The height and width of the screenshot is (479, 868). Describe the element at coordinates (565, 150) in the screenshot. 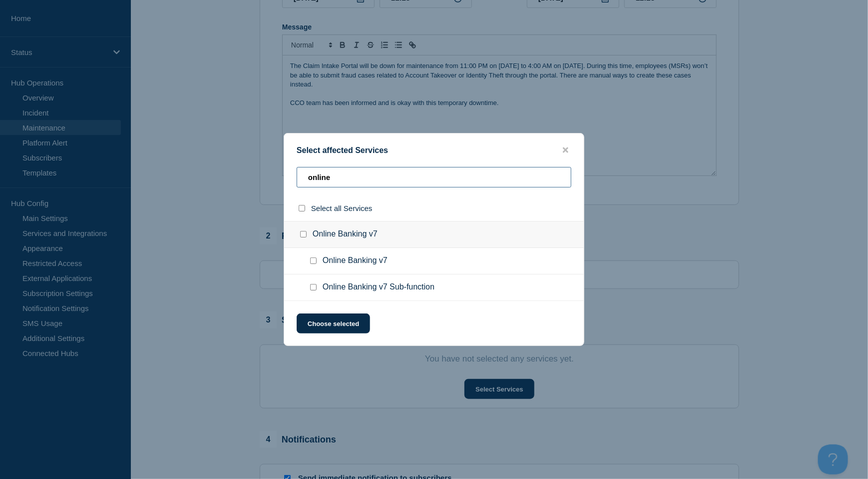

I see `button: close button` at that location.